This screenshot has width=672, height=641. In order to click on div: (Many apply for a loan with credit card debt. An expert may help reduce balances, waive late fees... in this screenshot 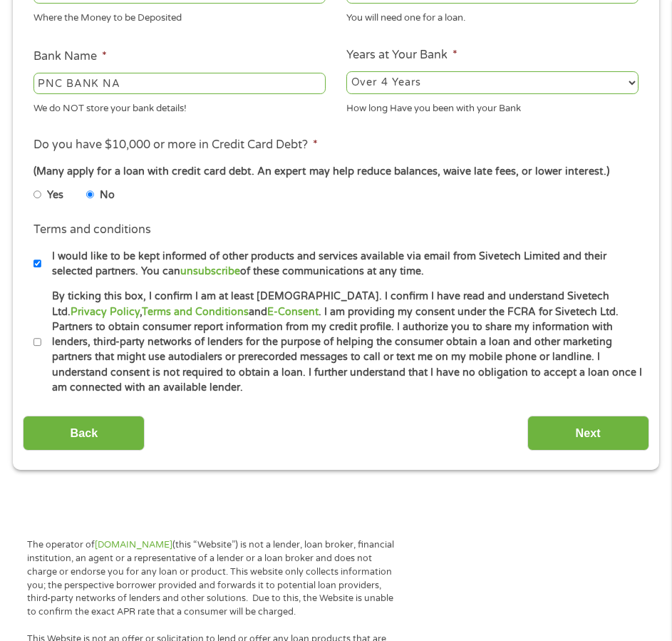, I will do `click(336, 171)`.